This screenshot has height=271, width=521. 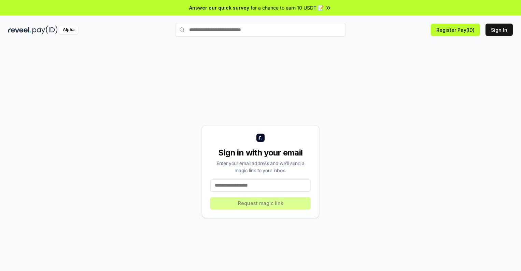 What do you see at coordinates (19, 30) in the screenshot?
I see `img: reveel_dark` at bounding box center [19, 30].